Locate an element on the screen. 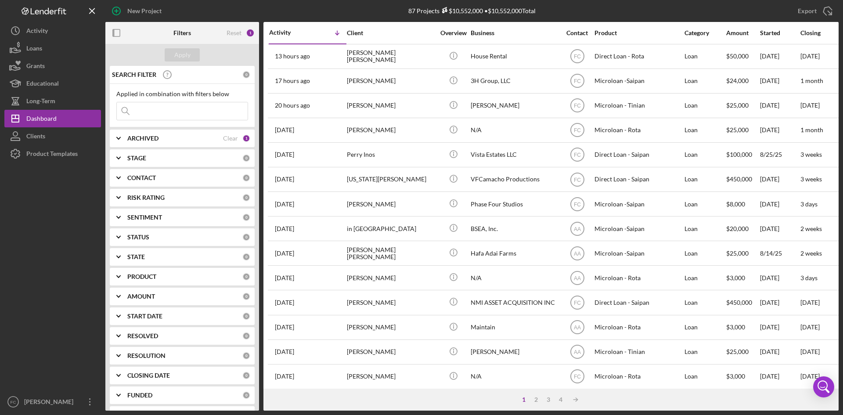 The height and width of the screenshot is (415, 843). div: New Project is located at coordinates (144, 11).